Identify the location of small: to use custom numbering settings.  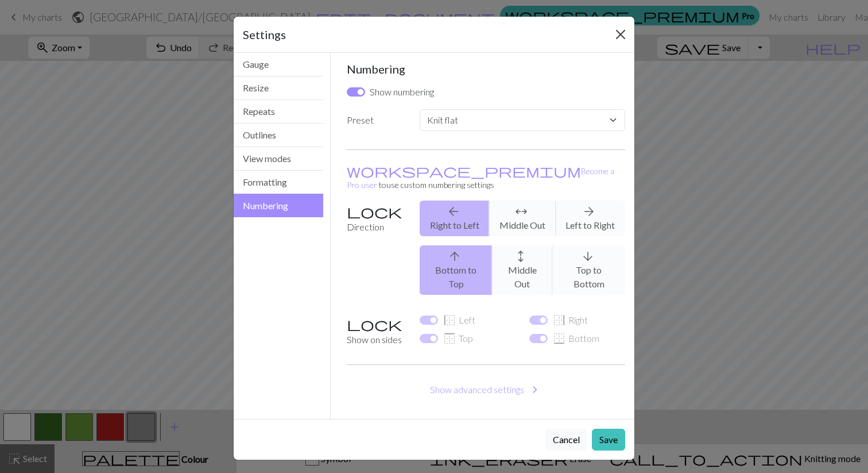
(481, 178).